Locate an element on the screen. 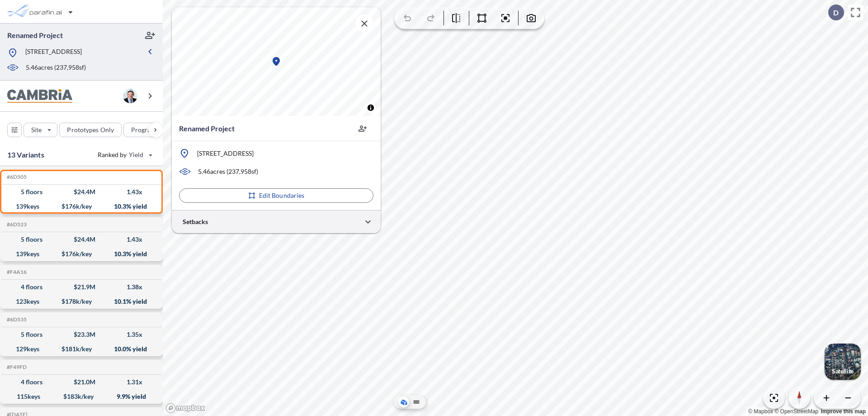  button: Program is located at coordinates (148, 130).